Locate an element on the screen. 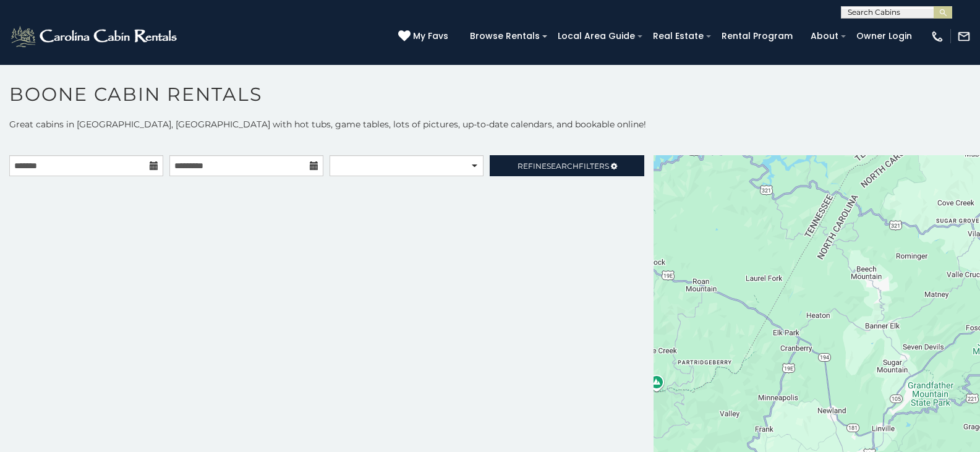 This screenshot has height=452, width=980. a: About is located at coordinates (824, 36).